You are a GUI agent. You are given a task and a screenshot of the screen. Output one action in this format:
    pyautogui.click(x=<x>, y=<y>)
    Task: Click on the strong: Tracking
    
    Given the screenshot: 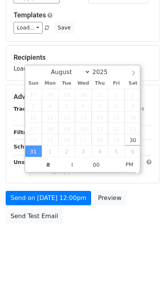 What is the action you would take?
    pyautogui.click(x=26, y=109)
    